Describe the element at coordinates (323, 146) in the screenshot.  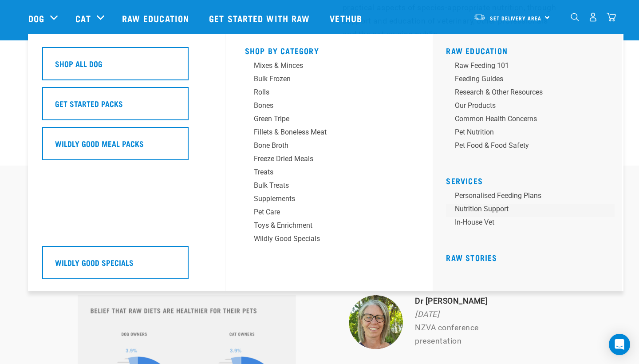
I see `div: Bone Broth` at that location.